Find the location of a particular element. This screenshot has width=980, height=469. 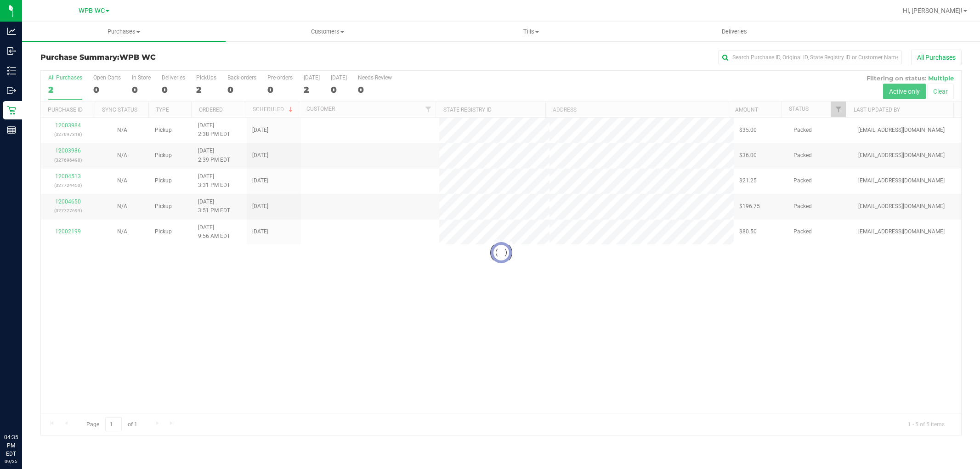

inline-svg: Inventory is located at coordinates (11, 70).